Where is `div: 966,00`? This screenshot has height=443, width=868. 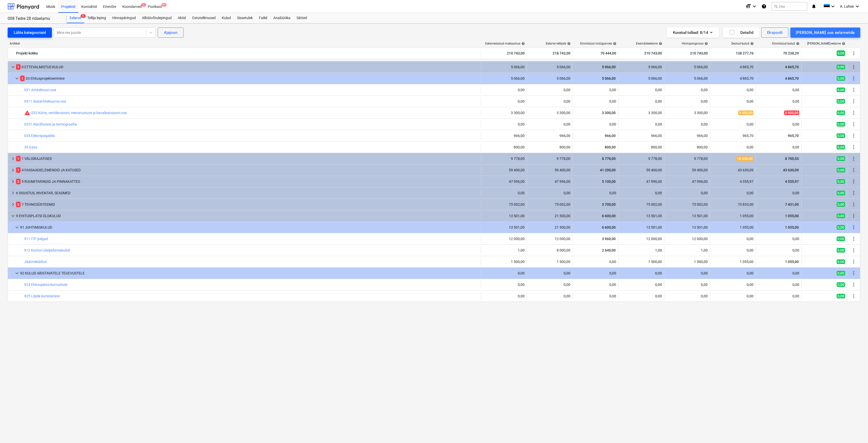
div: 966,00 is located at coordinates (504, 136).